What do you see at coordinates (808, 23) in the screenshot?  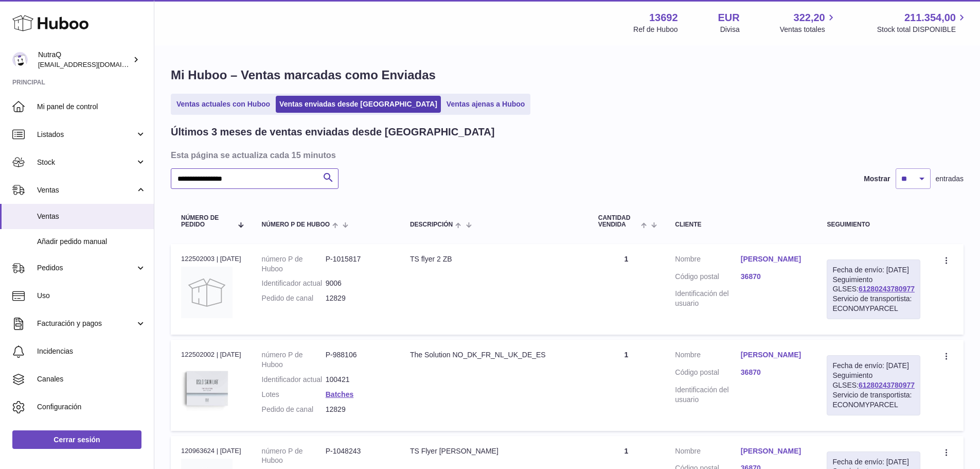 I see `a: 322,20 Ventas totales` at bounding box center [808, 23].